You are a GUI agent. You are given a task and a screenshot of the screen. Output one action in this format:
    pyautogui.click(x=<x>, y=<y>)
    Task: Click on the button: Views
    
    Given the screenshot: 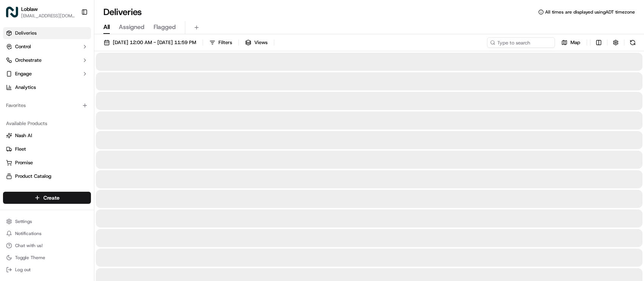 What is the action you would take?
    pyautogui.click(x=256, y=43)
    